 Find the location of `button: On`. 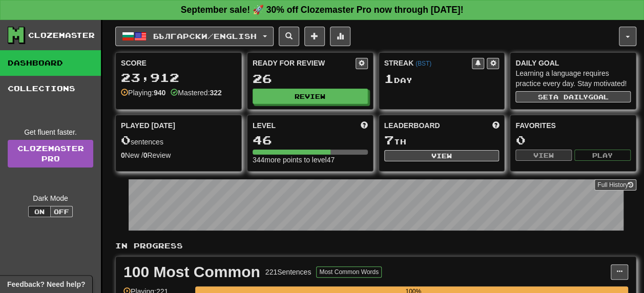

button: On is located at coordinates (40, 212).